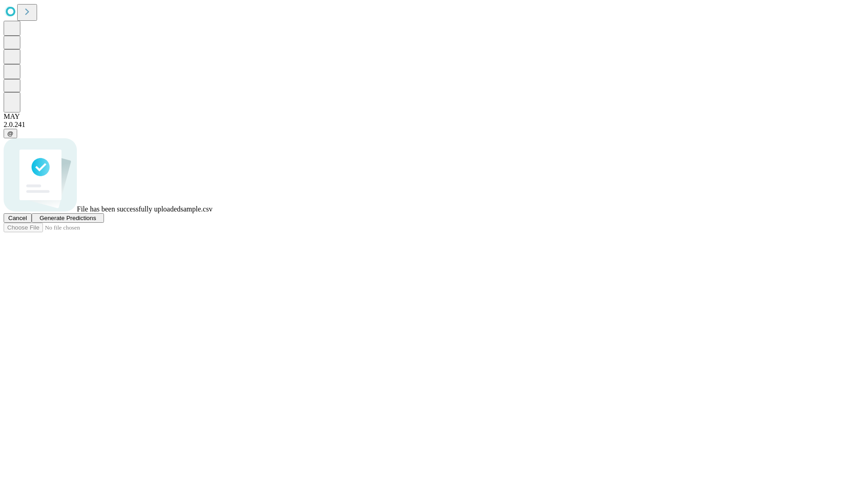 Image resolution: width=868 pixels, height=488 pixels. Describe the element at coordinates (67, 218) in the screenshot. I see `span: Generate Predictions` at that location.